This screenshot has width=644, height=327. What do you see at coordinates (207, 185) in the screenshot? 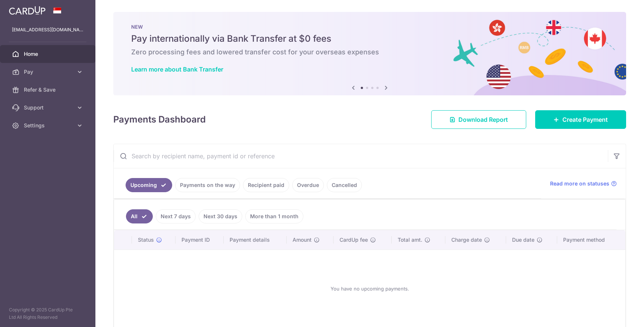
I see `a: Payments on the way` at bounding box center [207, 185].